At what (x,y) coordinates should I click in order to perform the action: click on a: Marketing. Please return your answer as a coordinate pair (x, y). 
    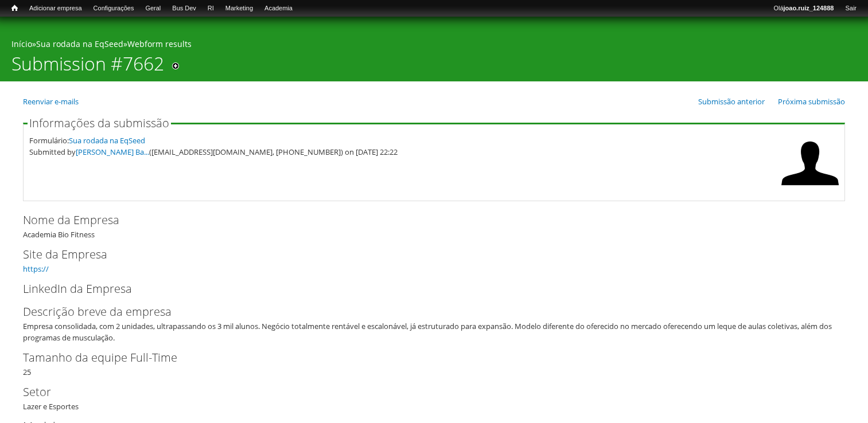
    Looking at the image, I should click on (239, 8).